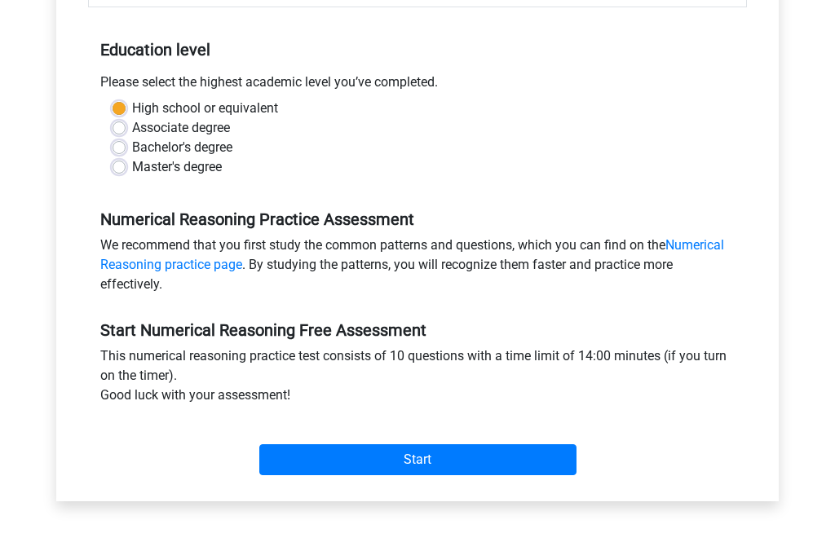 The width and height of the screenshot is (835, 542). Describe the element at coordinates (417, 380) in the screenshot. I see `div: This numerical reasoning practice test consists of 10 questions with a time limit of 14:00 minute...` at that location.